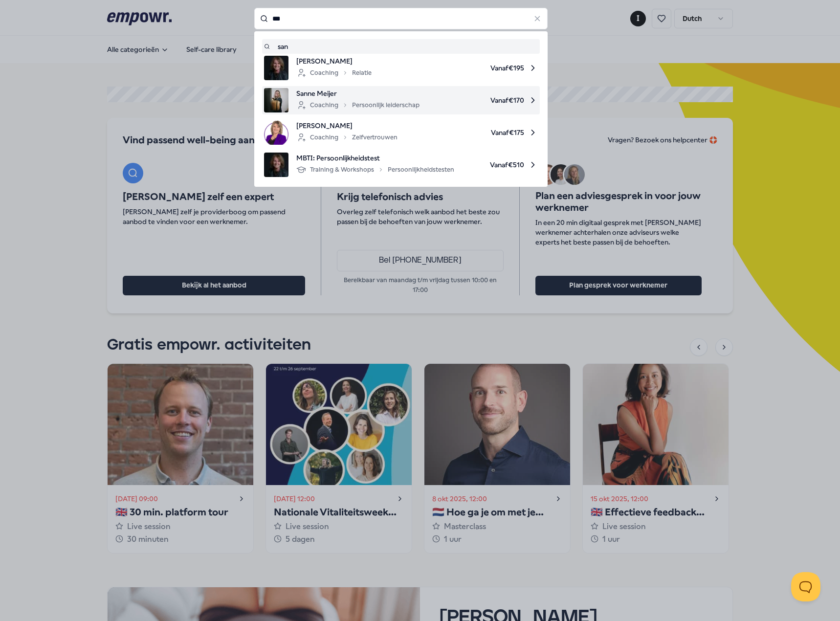 This screenshot has width=840, height=621. What do you see at coordinates (482, 100) in the screenshot?
I see `span: Vanaf € 170` at bounding box center [482, 100].